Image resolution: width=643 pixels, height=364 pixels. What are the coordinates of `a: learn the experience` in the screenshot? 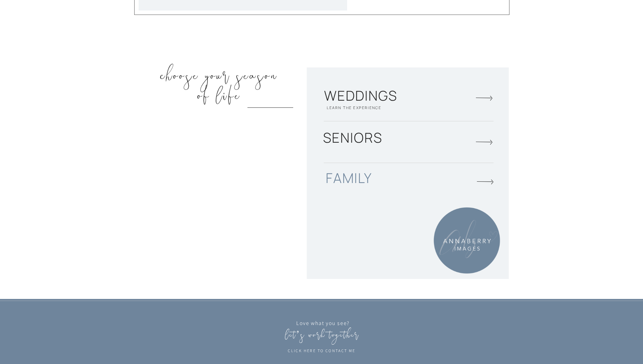 It's located at (359, 108).